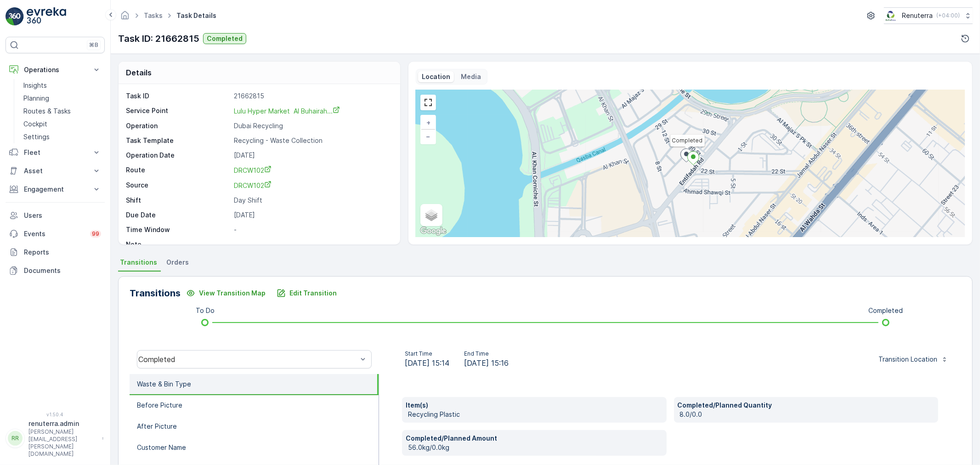  I want to click on a: Tasks, so click(153, 15).